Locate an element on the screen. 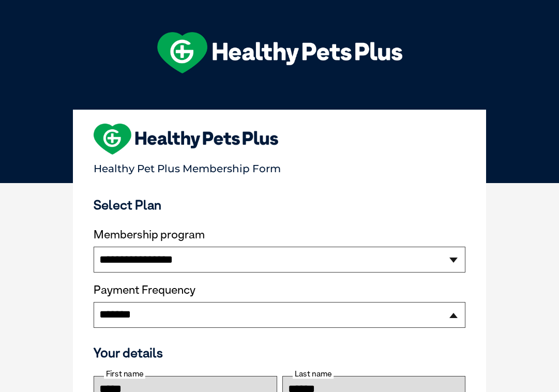 This screenshot has height=392, width=559. p: Healthy Pet Plus Membership Form is located at coordinates (280, 166).